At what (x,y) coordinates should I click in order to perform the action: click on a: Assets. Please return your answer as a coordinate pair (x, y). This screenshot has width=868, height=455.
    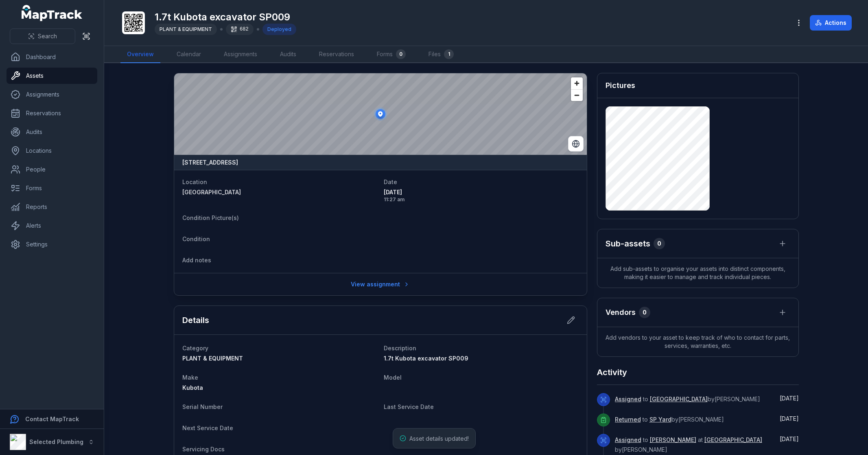
    Looking at the image, I should click on (52, 76).